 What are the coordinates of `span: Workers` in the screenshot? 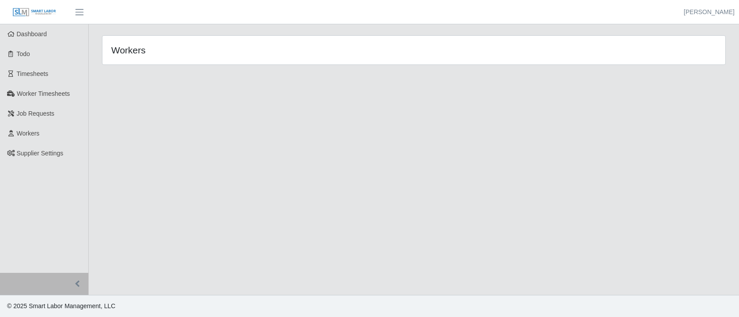 It's located at (28, 133).